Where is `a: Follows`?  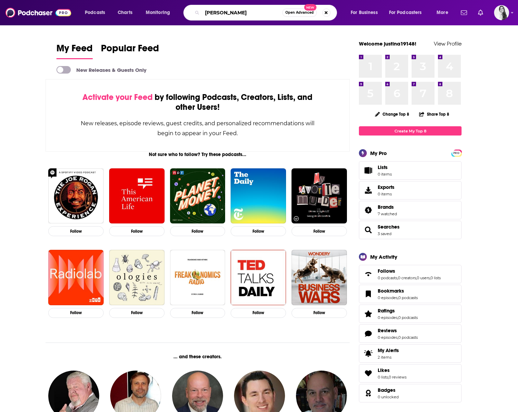 a: Follows is located at coordinates (410, 271).